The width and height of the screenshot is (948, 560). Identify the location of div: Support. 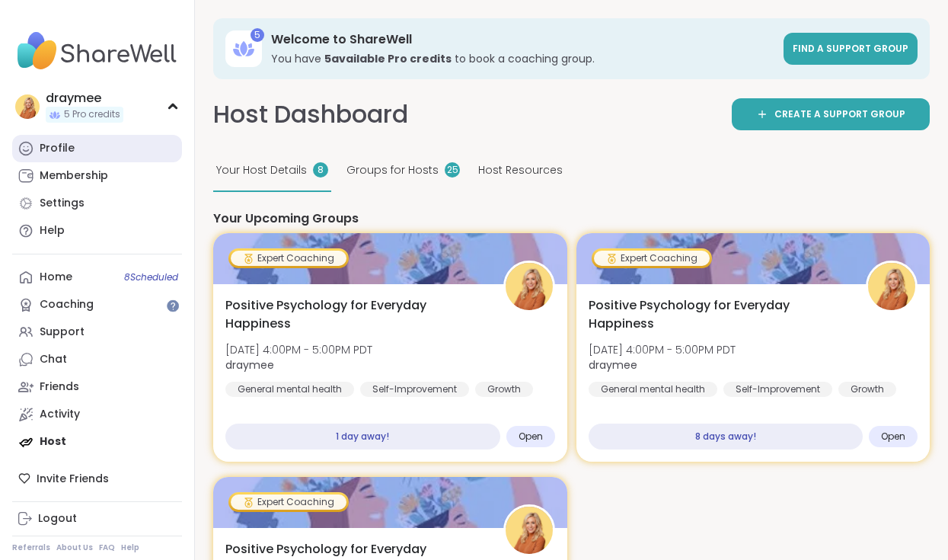
(62, 332).